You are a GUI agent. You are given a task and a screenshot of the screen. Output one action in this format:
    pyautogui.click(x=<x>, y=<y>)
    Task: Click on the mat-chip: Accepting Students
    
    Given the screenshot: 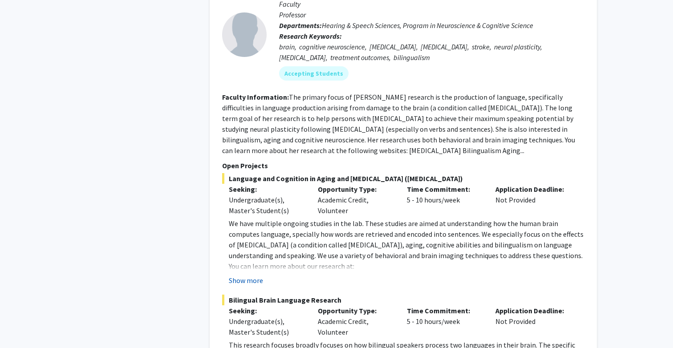 What is the action you would take?
    pyautogui.click(x=314, y=73)
    